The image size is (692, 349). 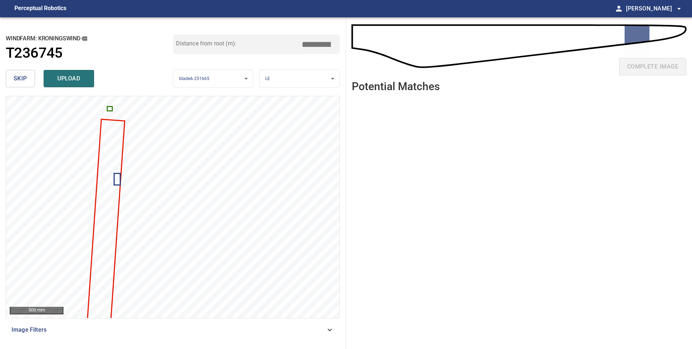 I want to click on button: upload, so click(x=69, y=79).